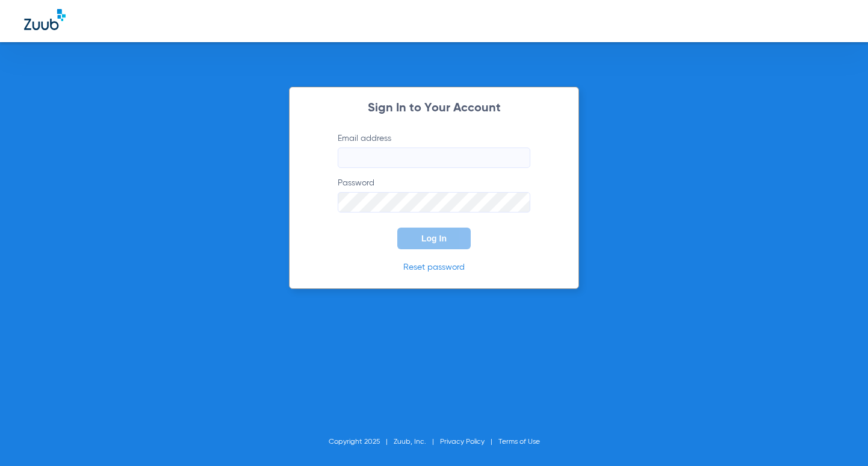 Image resolution: width=868 pixels, height=466 pixels. What do you see at coordinates (434, 195) in the screenshot?
I see `label: Password` at bounding box center [434, 195].